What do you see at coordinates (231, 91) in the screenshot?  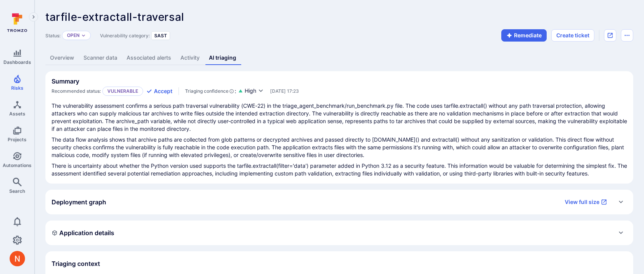 I see `svg: AI Triaging Agent self-evaluates the confidence behind recommended status based on the depth and ...` at bounding box center [231, 91].